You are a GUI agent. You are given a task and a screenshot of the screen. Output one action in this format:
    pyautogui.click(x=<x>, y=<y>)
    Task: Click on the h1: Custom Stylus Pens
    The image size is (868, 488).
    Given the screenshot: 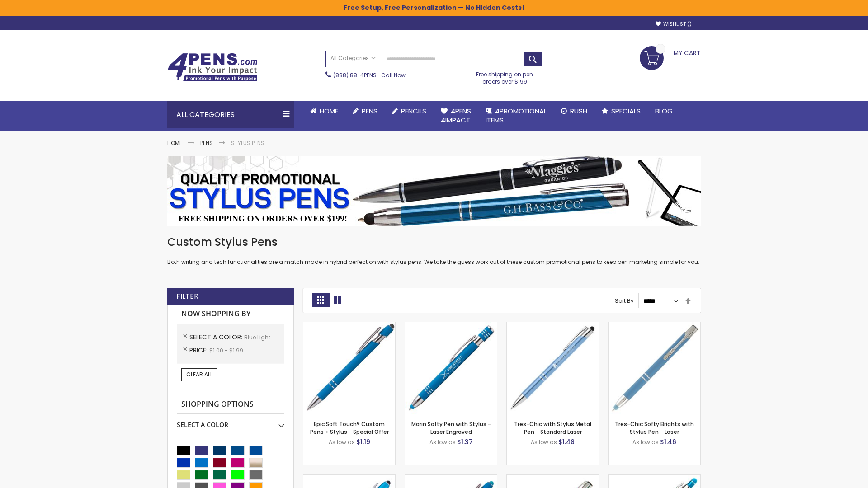 What is the action you would take?
    pyautogui.click(x=434, y=243)
    